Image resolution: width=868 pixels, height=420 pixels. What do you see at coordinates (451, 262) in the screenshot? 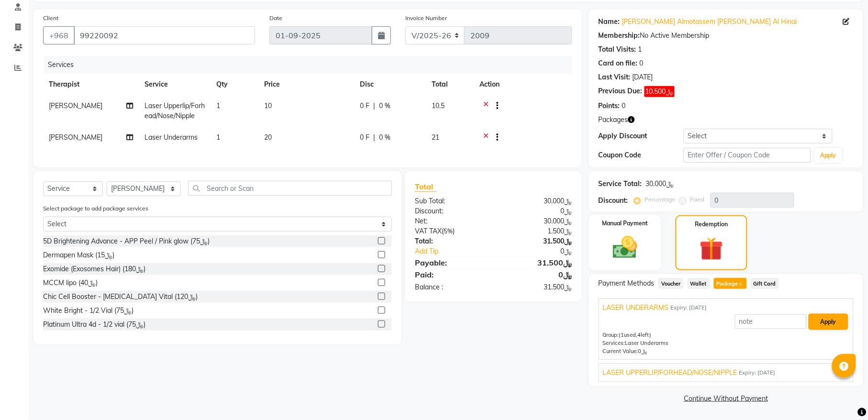
I see `div: Payable:` at bounding box center [451, 262].